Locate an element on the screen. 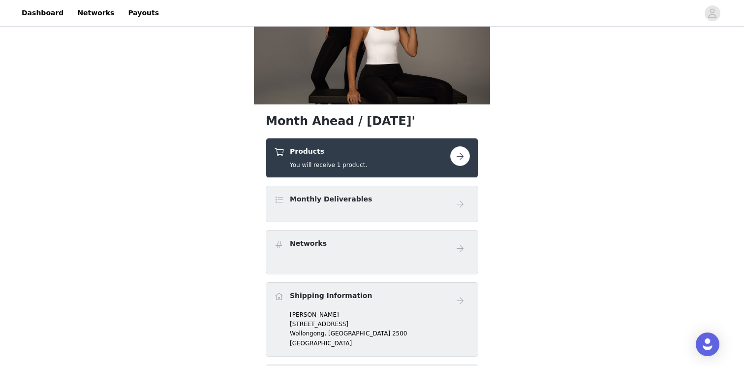 The width and height of the screenshot is (744, 366). h4: Shipping Information is located at coordinates (331, 295).